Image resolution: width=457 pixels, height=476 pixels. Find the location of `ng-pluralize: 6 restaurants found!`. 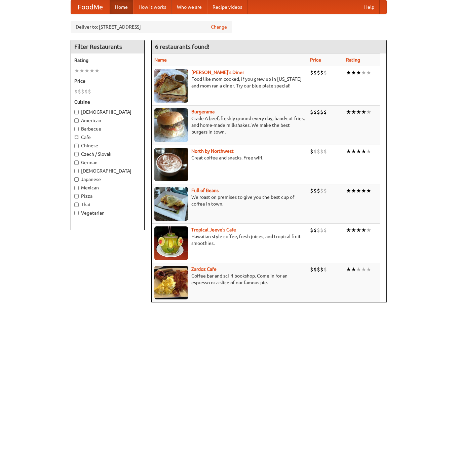

ng-pluralize: 6 restaurants found! is located at coordinates (182, 46).